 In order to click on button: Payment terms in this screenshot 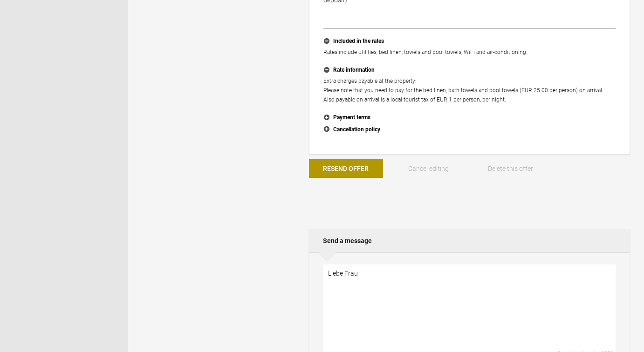, I will do `click(469, 118)`.